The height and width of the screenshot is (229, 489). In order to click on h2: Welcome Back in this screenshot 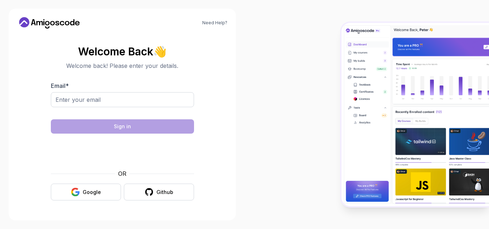, I will do `click(122, 52)`.